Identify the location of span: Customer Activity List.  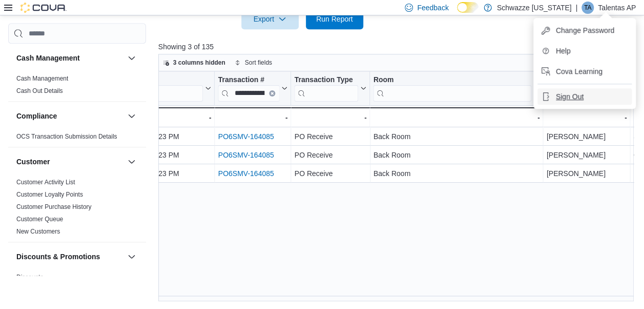
(46, 182).